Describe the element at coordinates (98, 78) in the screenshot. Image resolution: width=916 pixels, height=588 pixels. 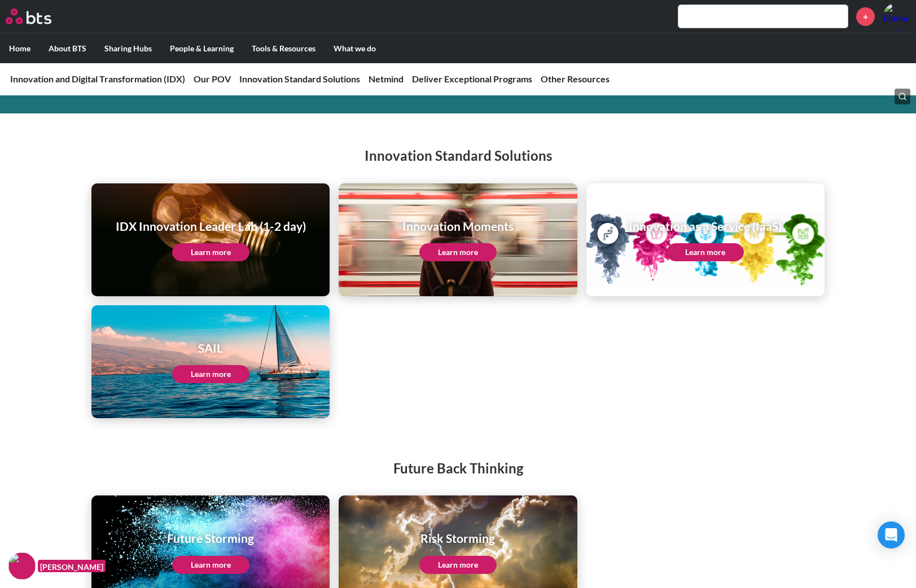
I see `a: Innovation and Digital Transformation (IDX)` at that location.